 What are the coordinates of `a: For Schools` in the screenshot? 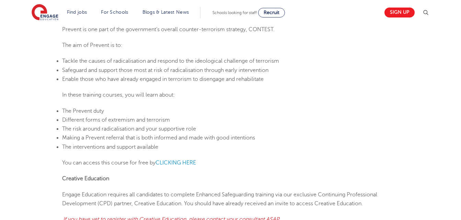 It's located at (114, 12).